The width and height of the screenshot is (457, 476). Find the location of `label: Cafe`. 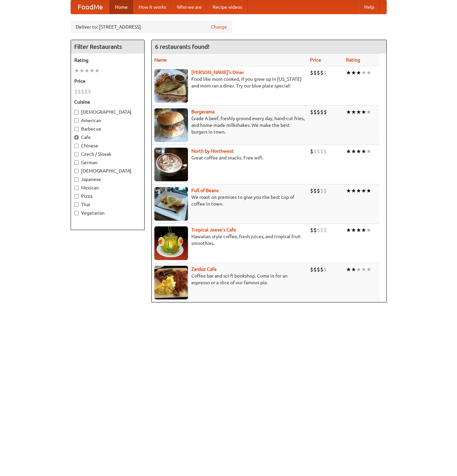

label: Cafe is located at coordinates (107, 137).